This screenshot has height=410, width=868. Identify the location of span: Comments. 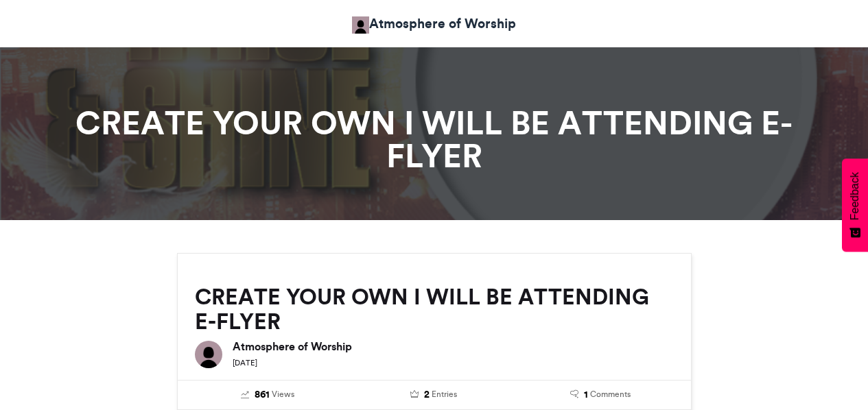
(610, 394).